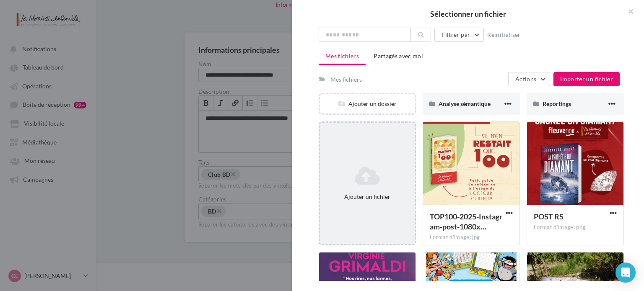 The height and width of the screenshot is (291, 644). Describe the element at coordinates (398, 56) in the screenshot. I see `span: Partagés avec moi` at that location.